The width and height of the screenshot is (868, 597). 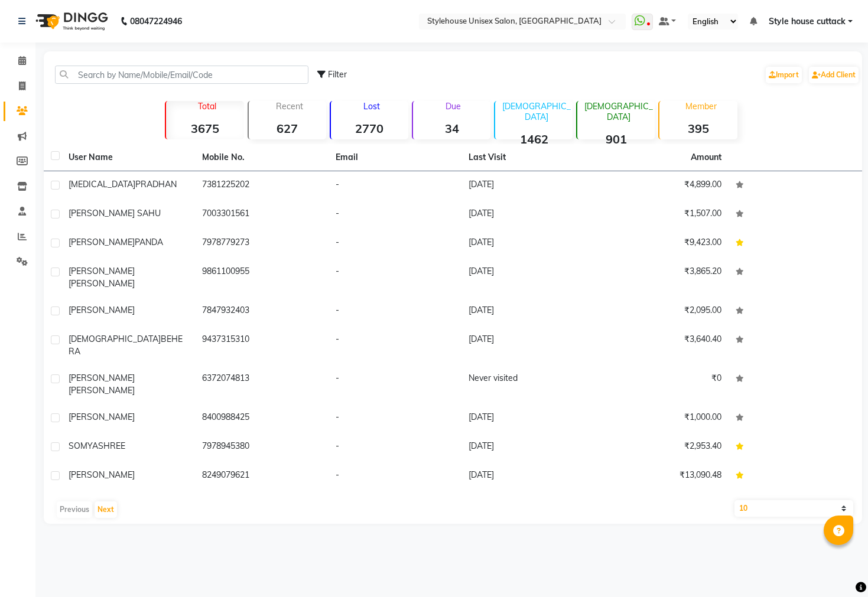 What do you see at coordinates (262, 346) in the screenshot?
I see `td: 9437315310` at bounding box center [262, 346].